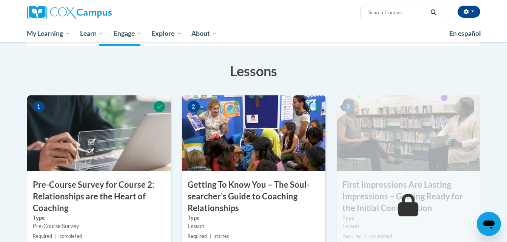  What do you see at coordinates (99, 12) in the screenshot?
I see `a: Cox Campus` at bounding box center [99, 12].